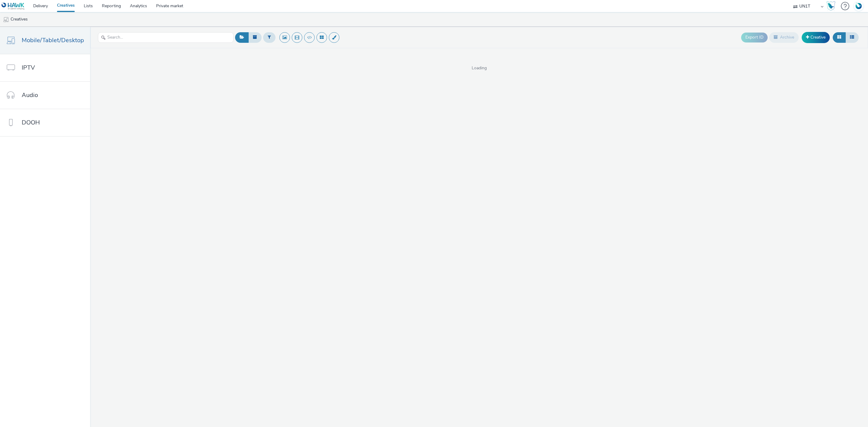 The width and height of the screenshot is (868, 427). Describe the element at coordinates (831, 6) in the screenshot. I see `img: Hawk Academy` at that location.